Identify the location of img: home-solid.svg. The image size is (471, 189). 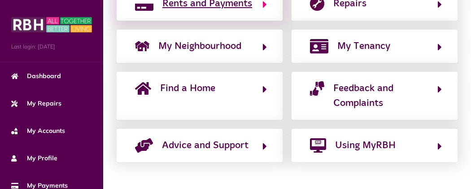
(143, 88).